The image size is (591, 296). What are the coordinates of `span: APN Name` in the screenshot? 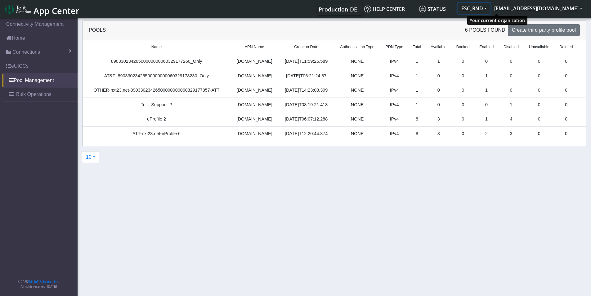 It's located at (255, 47).